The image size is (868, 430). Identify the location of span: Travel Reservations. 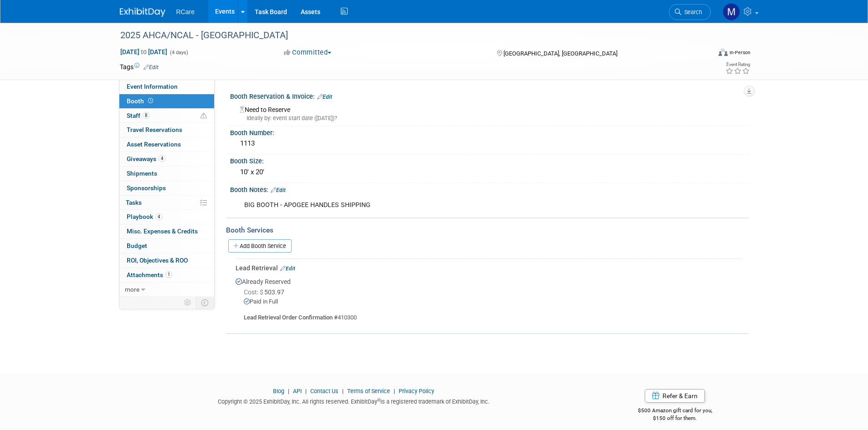
(155, 129).